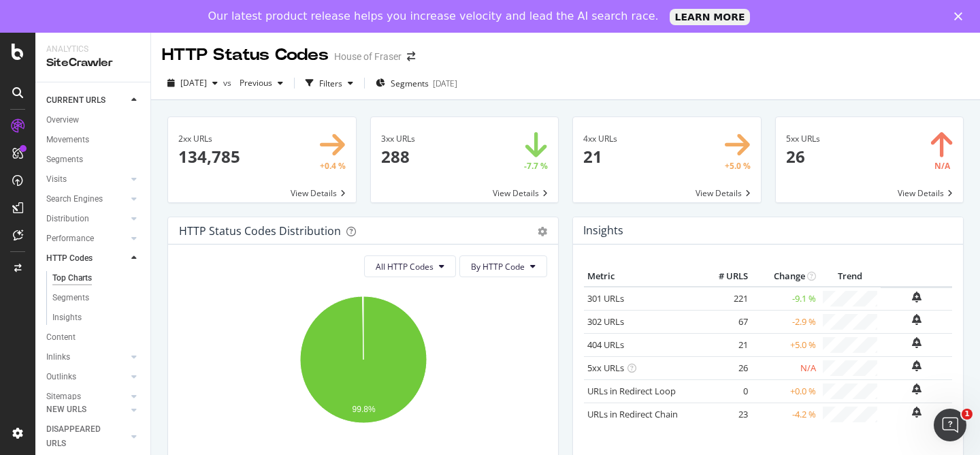 The height and width of the screenshot is (455, 980). I want to click on a: Performance, so click(87, 238).